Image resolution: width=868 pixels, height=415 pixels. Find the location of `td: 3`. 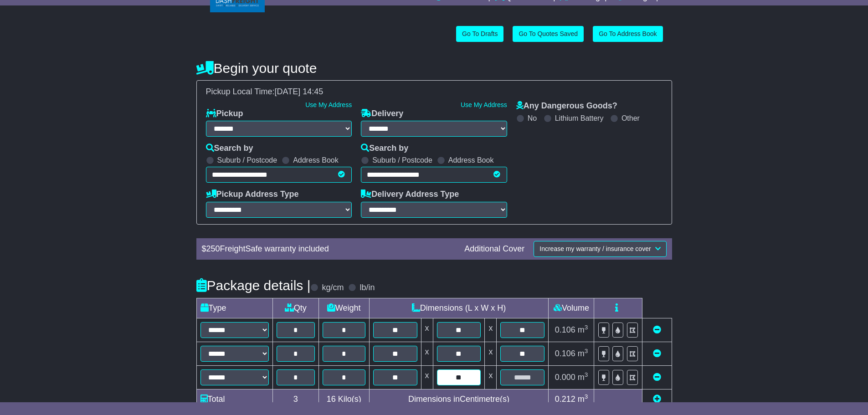

td: 3 is located at coordinates (295, 399).